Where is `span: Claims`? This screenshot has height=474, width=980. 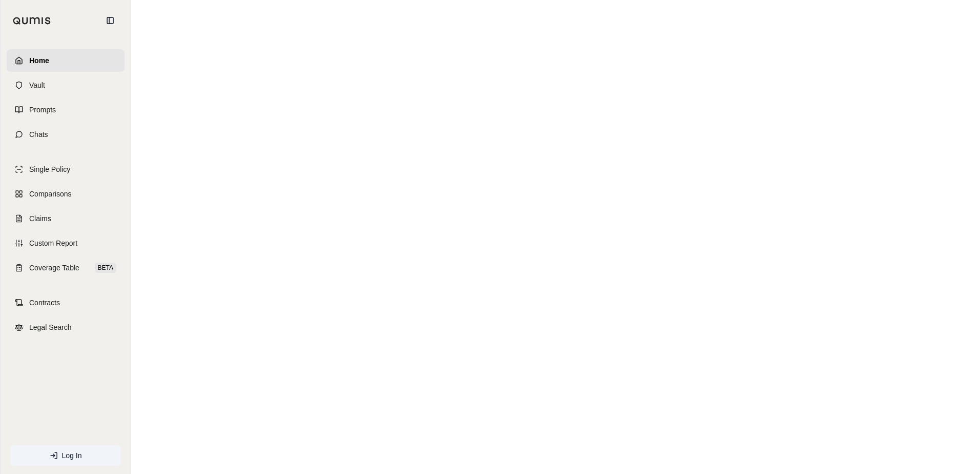
span: Claims is located at coordinates (40, 219).